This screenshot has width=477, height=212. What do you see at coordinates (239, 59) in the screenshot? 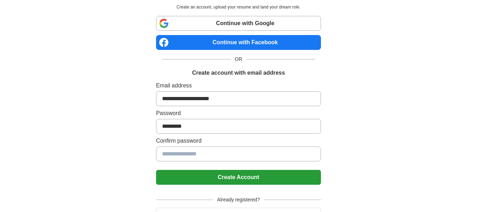
I see `span: OR` at bounding box center [239, 59].